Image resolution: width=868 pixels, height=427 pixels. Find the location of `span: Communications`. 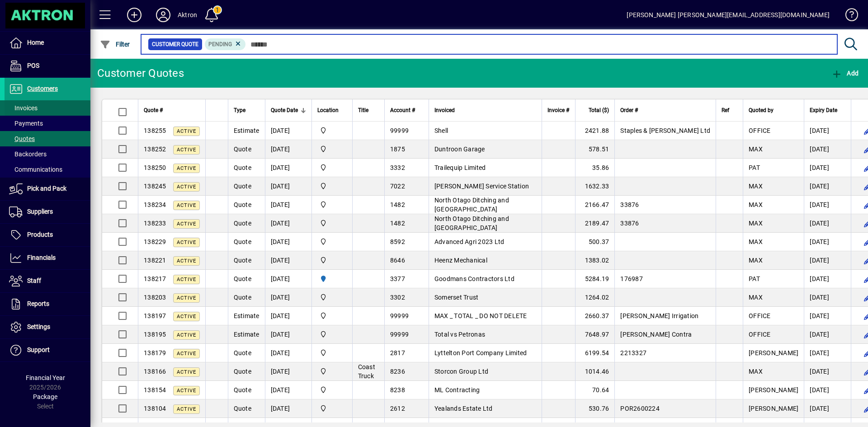

span: Communications is located at coordinates (36, 169).